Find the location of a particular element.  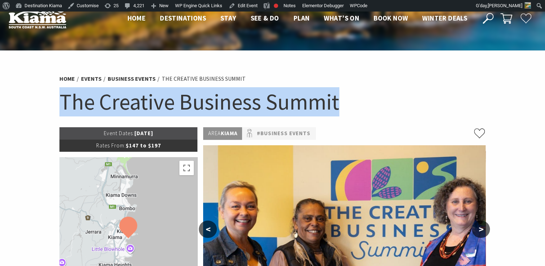

a: Business Events is located at coordinates (131, 79).